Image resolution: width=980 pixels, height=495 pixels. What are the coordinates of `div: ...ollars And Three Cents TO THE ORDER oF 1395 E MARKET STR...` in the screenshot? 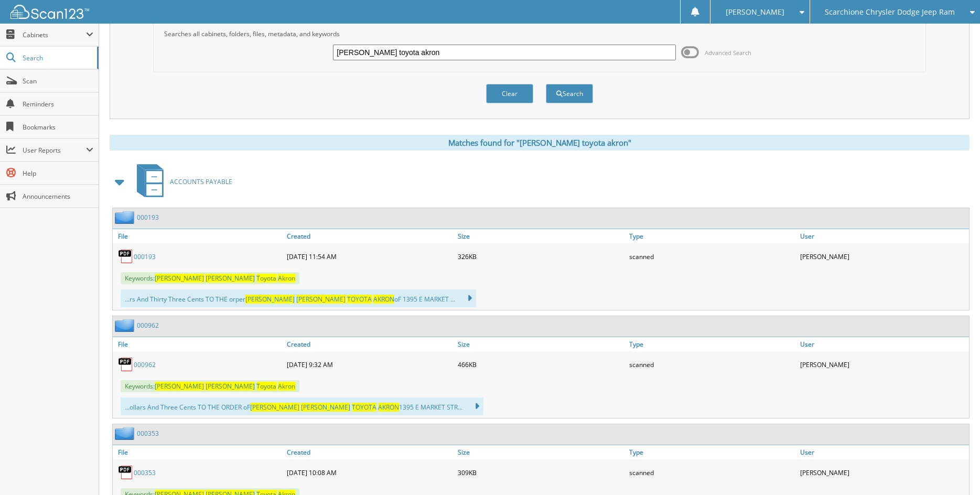 It's located at (302, 406).